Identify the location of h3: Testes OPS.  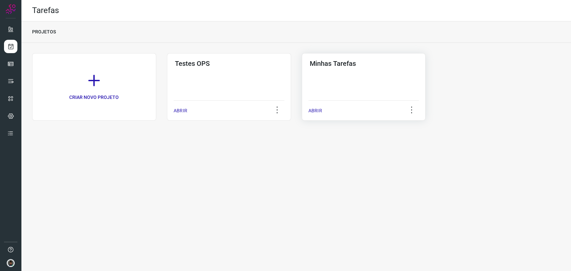
(229, 64).